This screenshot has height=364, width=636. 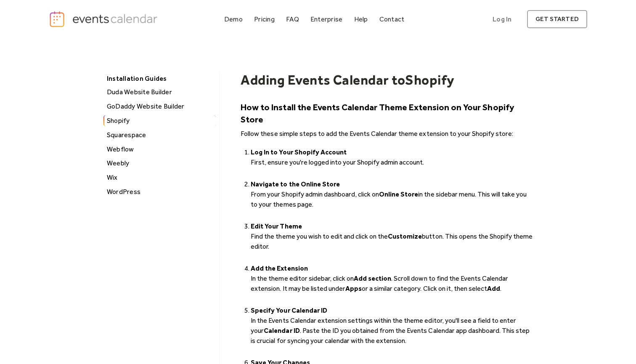 What do you see at coordinates (160, 121) in the screenshot?
I see `a: Shopify` at bounding box center [160, 121].